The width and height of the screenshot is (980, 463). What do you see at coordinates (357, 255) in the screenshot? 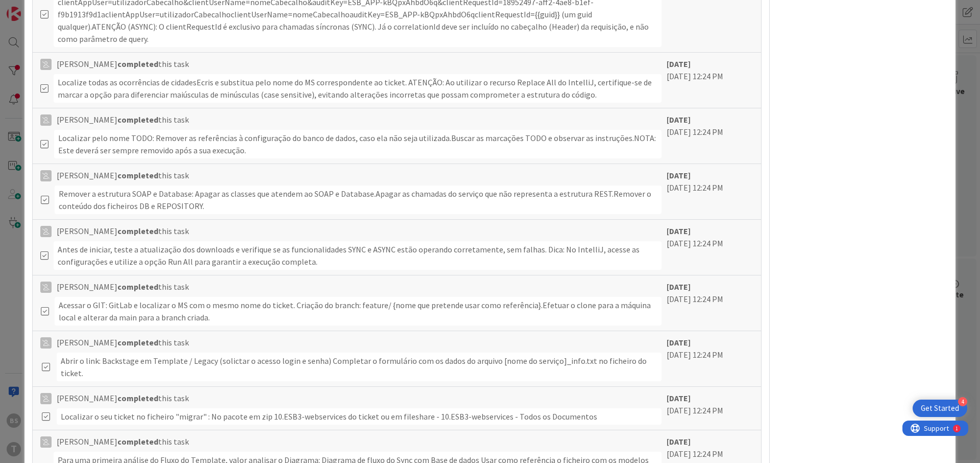
I see `div: Antes de iniciar, teste a atualização dos downloads e verifique se as funcionalidades SYNC e ASYN...` at bounding box center [357, 255].